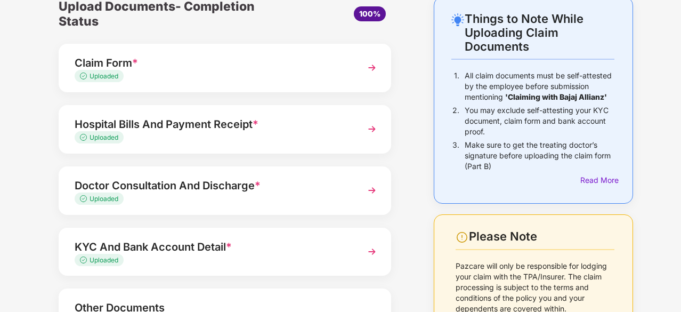 The height and width of the screenshot is (312, 681). Describe the element at coordinates (212, 63) in the screenshot. I see `div: Claim Form` at that location.